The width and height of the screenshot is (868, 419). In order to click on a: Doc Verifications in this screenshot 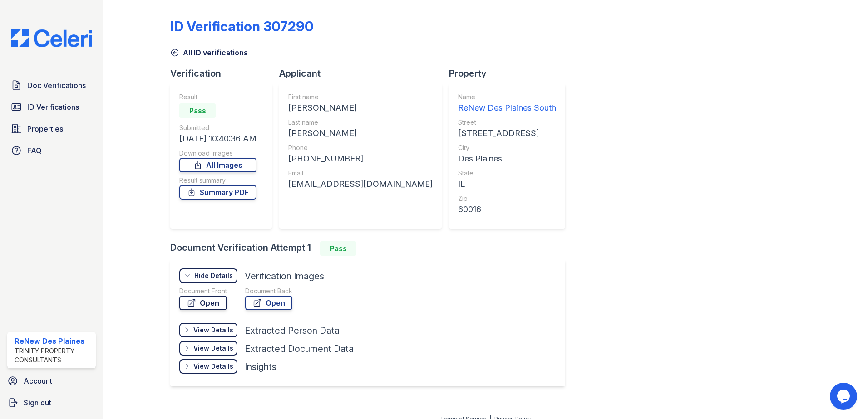, I will do `click(51, 85)`.